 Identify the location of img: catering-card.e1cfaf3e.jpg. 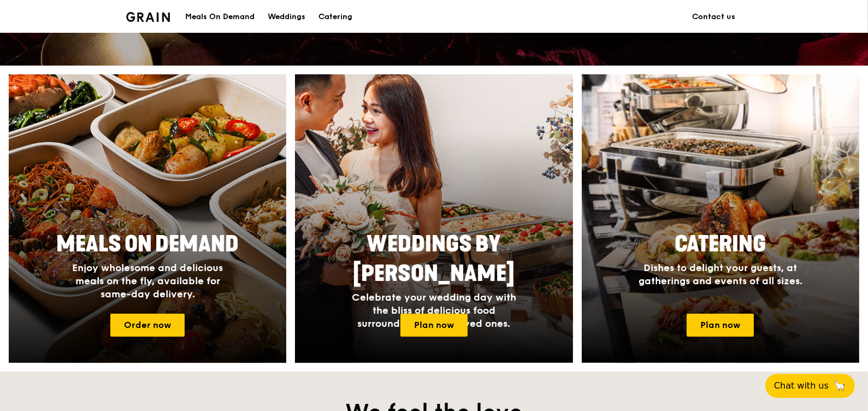
(720, 219).